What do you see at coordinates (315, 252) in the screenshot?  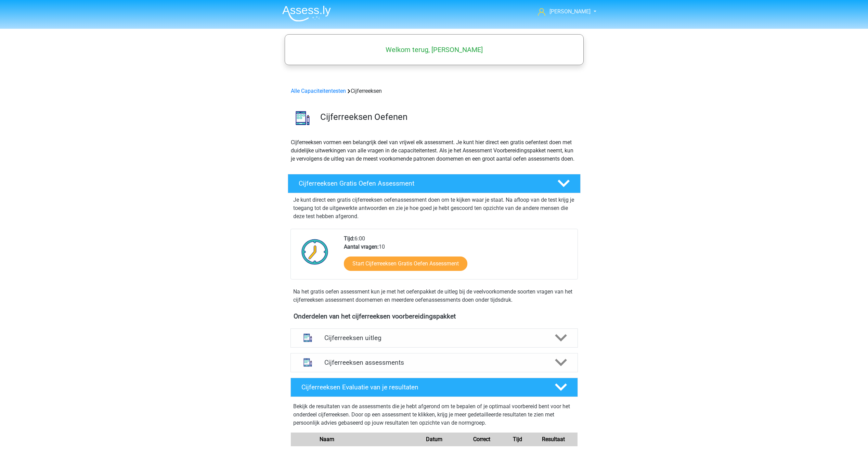 I see `img: Klok` at bounding box center [315, 252].